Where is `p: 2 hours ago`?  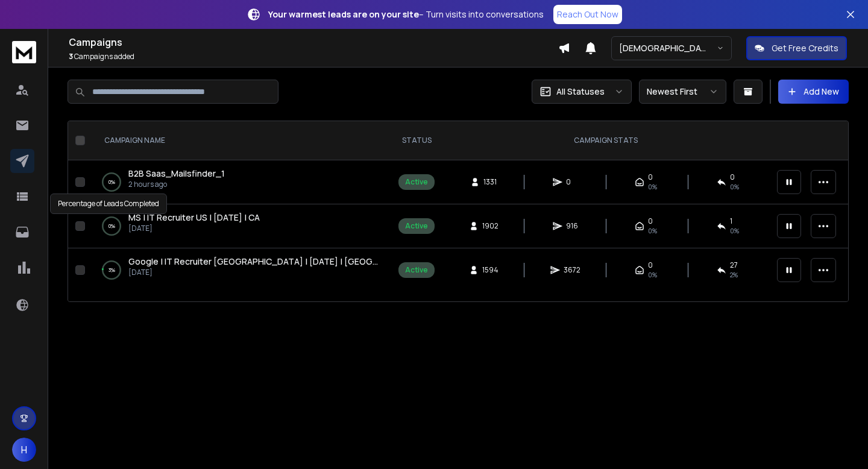
p: 2 hours ago is located at coordinates (176, 184).